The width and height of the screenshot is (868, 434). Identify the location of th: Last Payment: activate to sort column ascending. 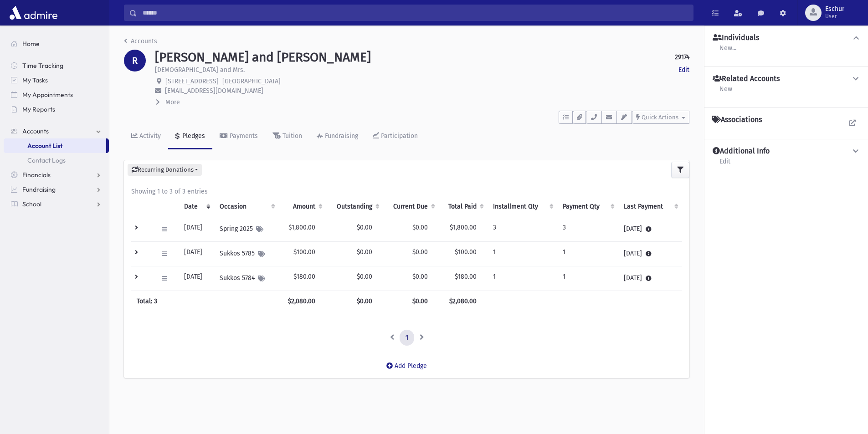
(651, 207).